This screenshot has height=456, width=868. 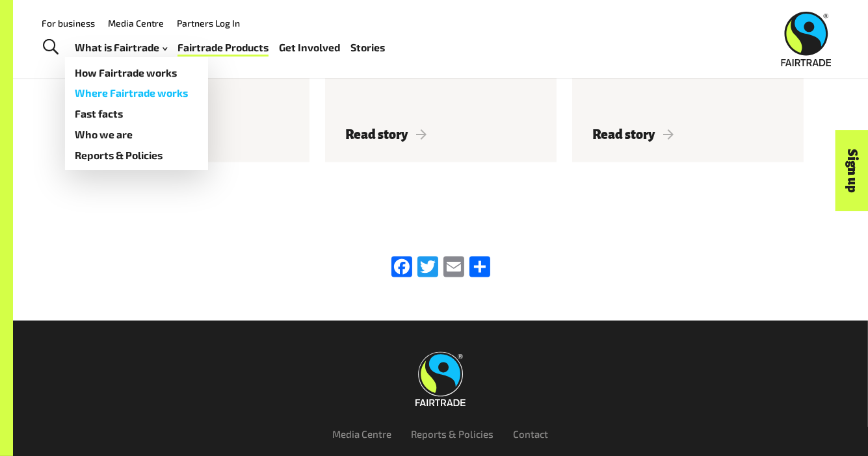 What do you see at coordinates (531, 435) in the screenshot?
I see `a: Contact` at bounding box center [531, 435].